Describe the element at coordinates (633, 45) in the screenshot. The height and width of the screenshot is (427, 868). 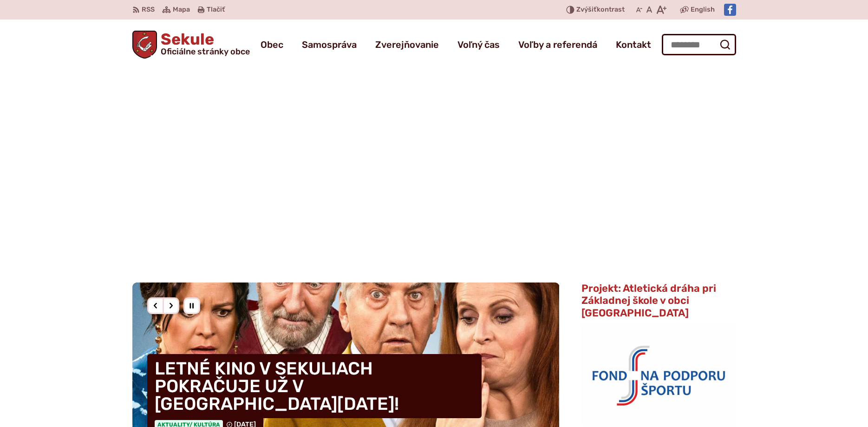
I see `a: Kontakt` at that location.